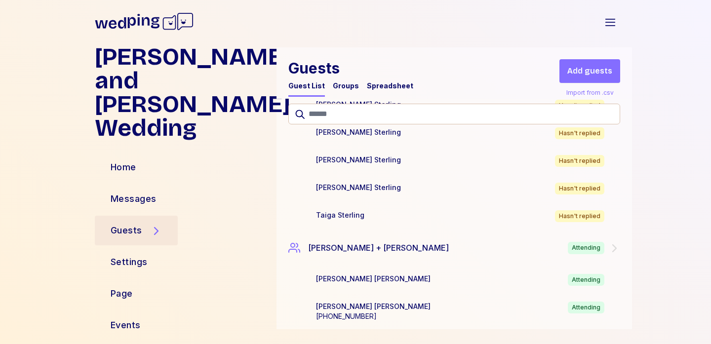 The image size is (711, 344). Describe the element at coordinates (121, 294) in the screenshot. I see `div: Page` at that location.